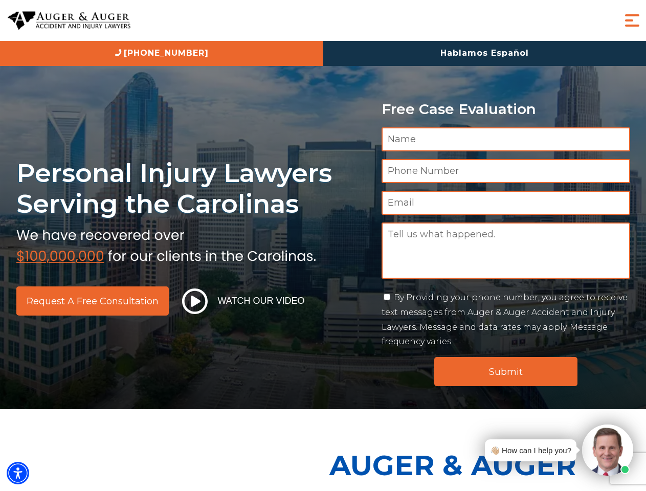  What do you see at coordinates (18, 473) in the screenshot?
I see `div: Accessibility Menu` at bounding box center [18, 473].